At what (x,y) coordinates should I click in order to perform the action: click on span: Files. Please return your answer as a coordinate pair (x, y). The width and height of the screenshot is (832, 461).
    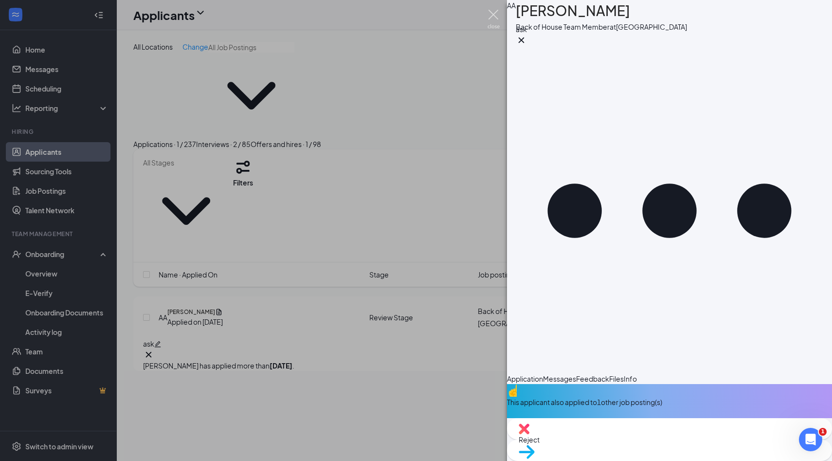
    Looking at the image, I should click on (617, 379).